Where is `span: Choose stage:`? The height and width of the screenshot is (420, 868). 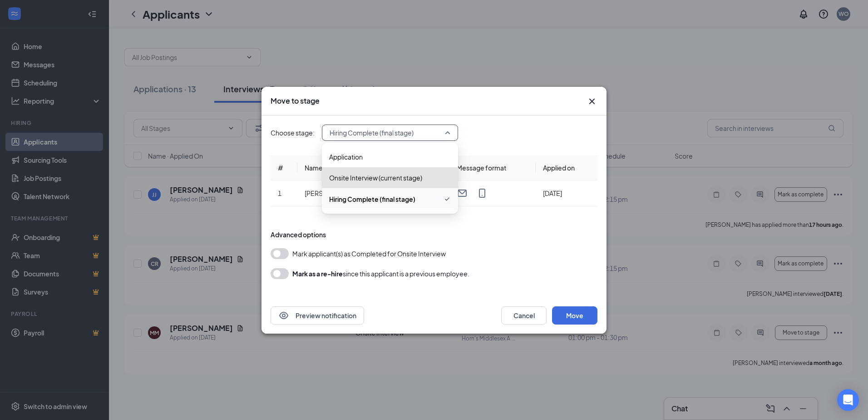
span: Choose stage: is located at coordinates (292, 133).